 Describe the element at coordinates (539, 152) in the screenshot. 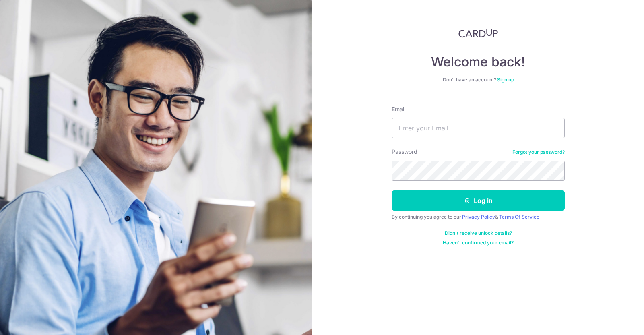

I see `a: Forgot your password?` at that location.